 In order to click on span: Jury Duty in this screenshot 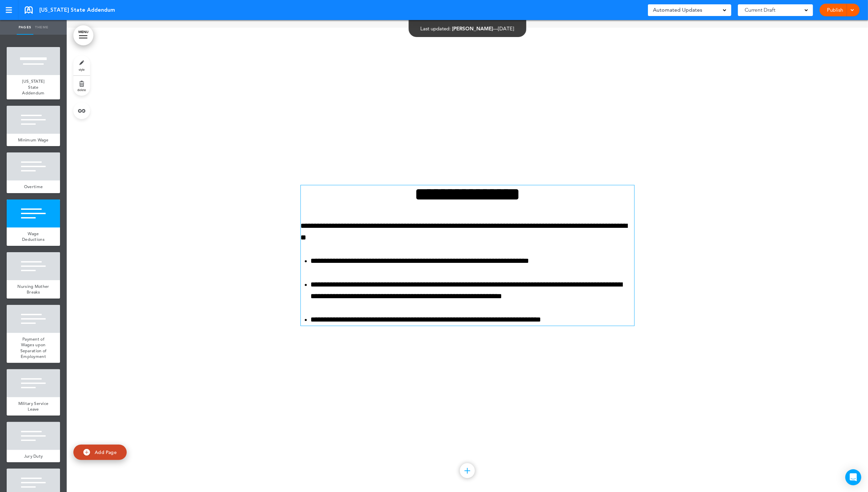, I will do `click(33, 456)`.